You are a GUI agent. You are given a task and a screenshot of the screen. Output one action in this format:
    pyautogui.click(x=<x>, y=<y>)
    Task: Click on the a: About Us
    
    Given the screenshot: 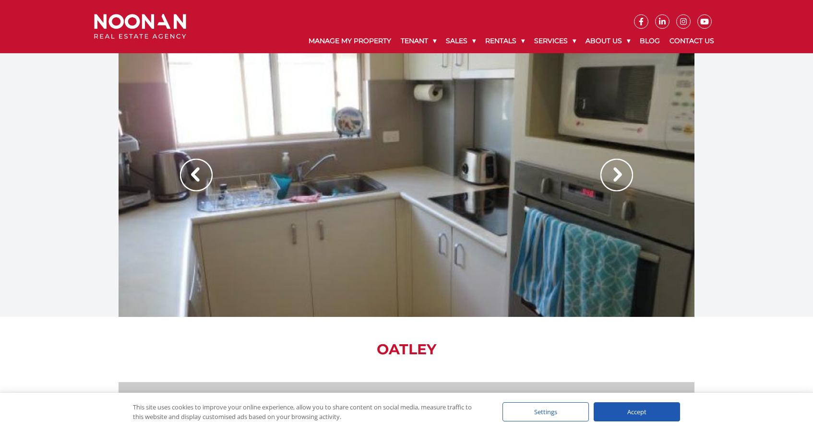 What is the action you would take?
    pyautogui.click(x=608, y=41)
    